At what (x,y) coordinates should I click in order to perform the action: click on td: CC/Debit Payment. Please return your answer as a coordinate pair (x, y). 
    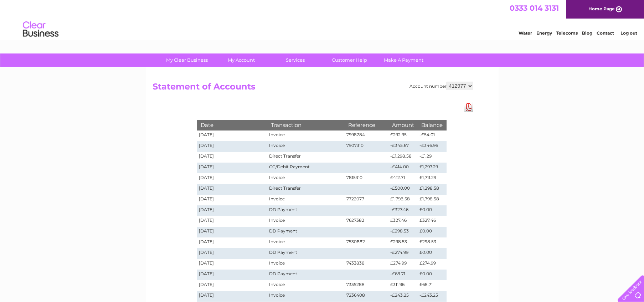
    Looking at the image, I should click on (306, 168).